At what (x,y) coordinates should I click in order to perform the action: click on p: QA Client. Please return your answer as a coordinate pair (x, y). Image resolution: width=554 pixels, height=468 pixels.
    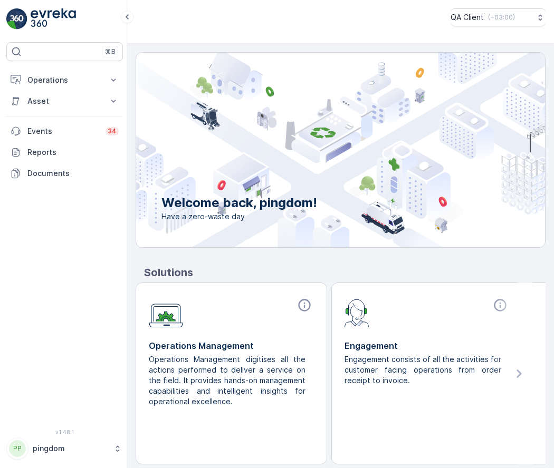
    Looking at the image, I should click on (467, 17).